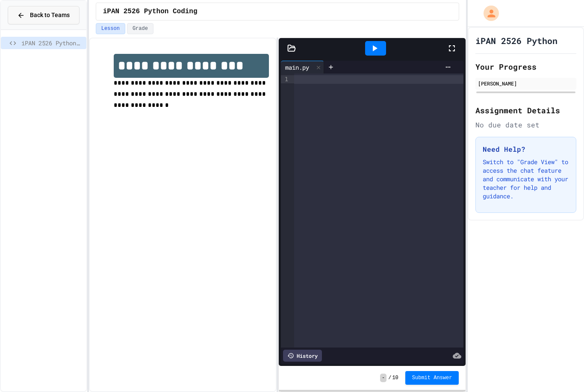 The image size is (584, 392). What do you see at coordinates (526, 149) in the screenshot?
I see `h3: Need Help?` at bounding box center [526, 149].